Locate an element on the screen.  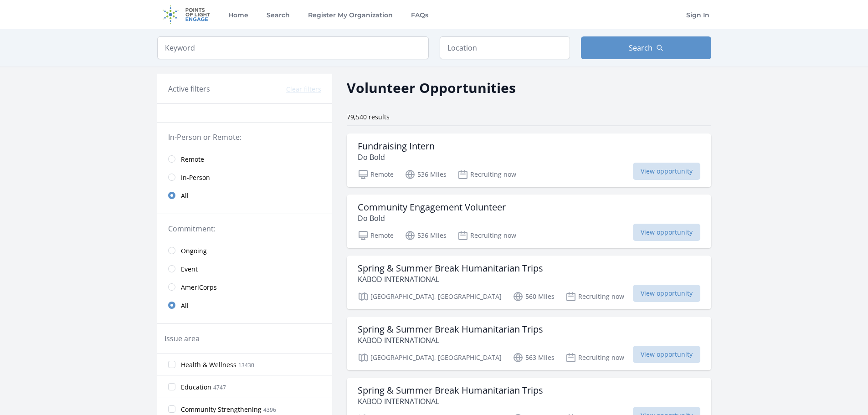
legend: Commitment: is located at coordinates (245, 229).